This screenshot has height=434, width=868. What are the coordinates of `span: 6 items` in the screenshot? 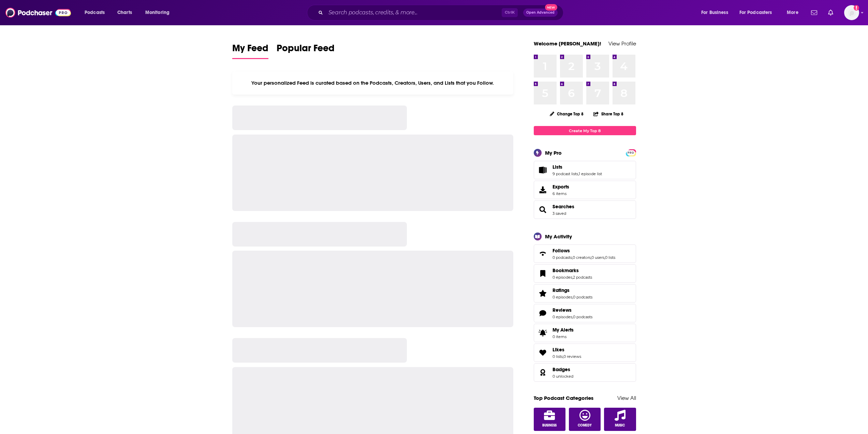 It's located at (561, 193).